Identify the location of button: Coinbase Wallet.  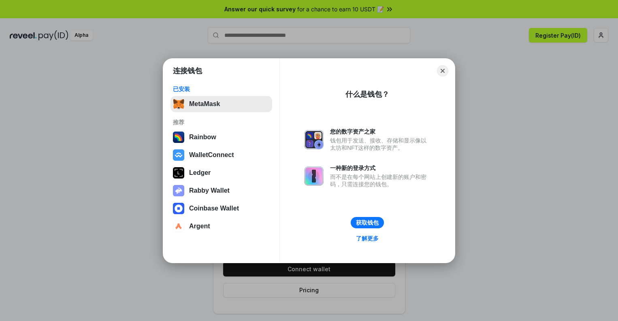
(221, 209).